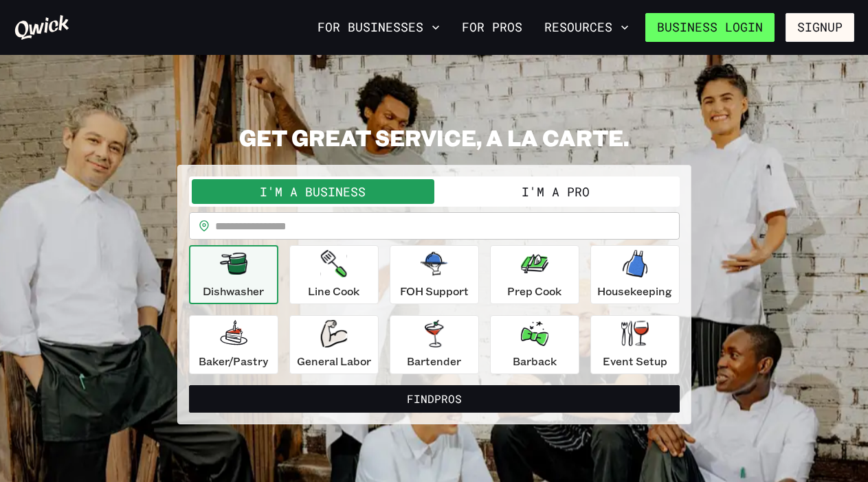 This screenshot has height=482, width=868. I want to click on p: Bartender, so click(434, 361).